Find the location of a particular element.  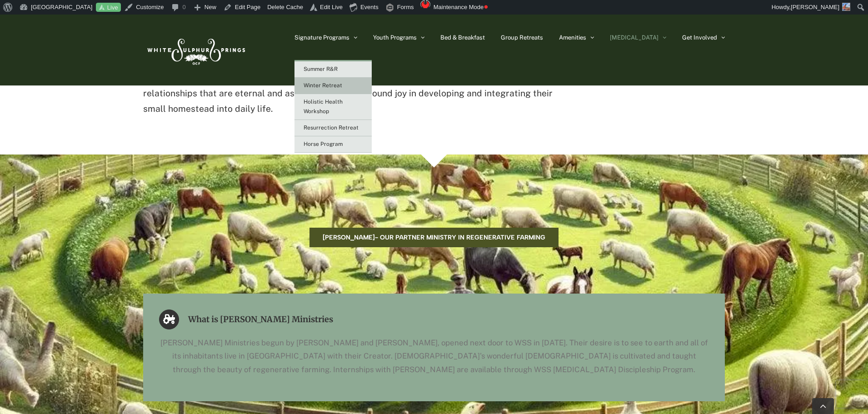

span: Holistic Health Workshop is located at coordinates (323, 106).